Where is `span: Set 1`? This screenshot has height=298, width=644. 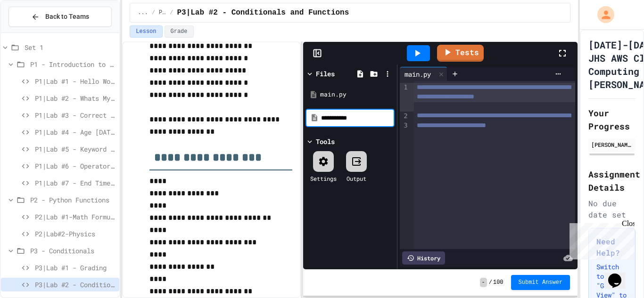 span: Set 1 is located at coordinates (70, 47).